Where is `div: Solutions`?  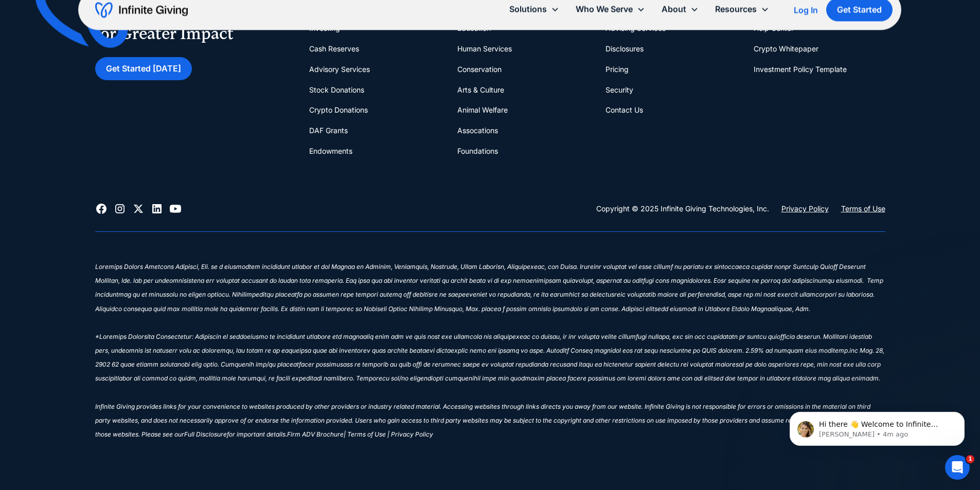
div: Solutions is located at coordinates (529, 9).